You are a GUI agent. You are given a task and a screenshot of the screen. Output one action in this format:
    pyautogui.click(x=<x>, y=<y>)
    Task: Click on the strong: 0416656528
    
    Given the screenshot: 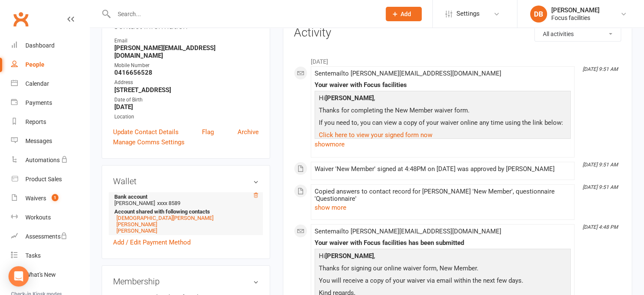 What is the action you would take?
    pyautogui.click(x=186, y=73)
    